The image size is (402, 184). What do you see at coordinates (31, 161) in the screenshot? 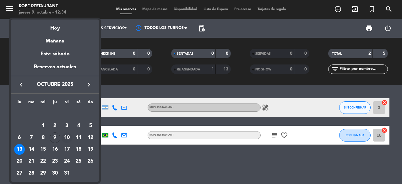
I see `div: 21` at bounding box center [31, 161].